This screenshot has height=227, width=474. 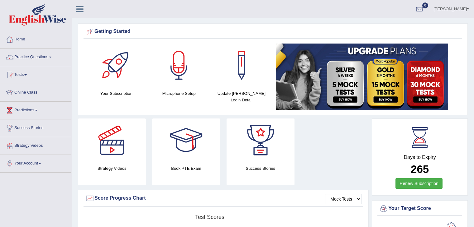 What do you see at coordinates (223, 199) in the screenshot?
I see `div: Score Progress Chart` at bounding box center [223, 199].